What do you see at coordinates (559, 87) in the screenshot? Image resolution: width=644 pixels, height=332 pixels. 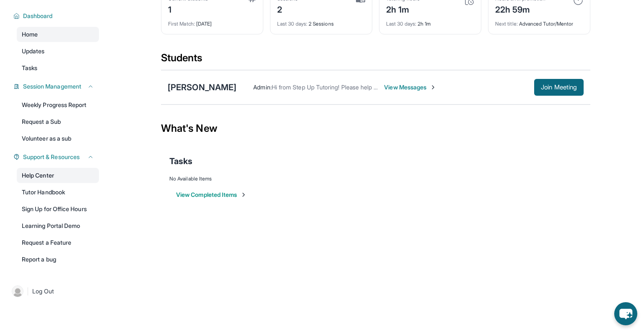 I see `span: Join Meeting` at bounding box center [559, 87].